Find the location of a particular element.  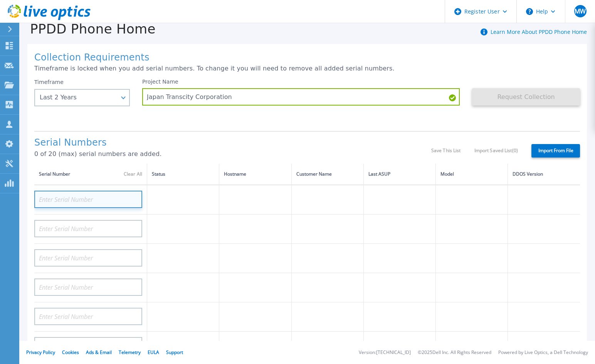

th: Customer Name is located at coordinates (327, 174).